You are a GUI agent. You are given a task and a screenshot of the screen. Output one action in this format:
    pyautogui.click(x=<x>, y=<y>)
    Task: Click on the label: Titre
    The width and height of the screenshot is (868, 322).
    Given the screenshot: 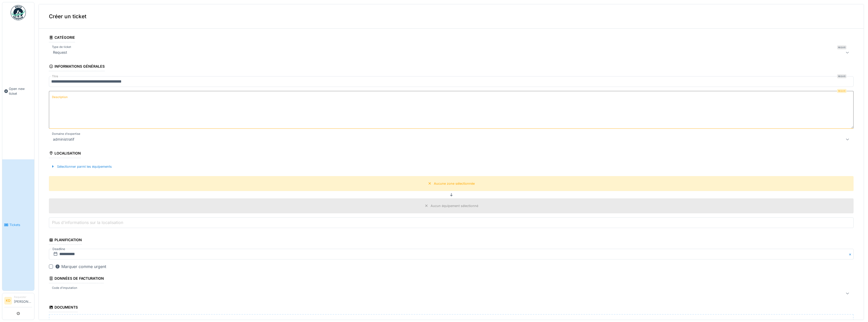 What is the action you would take?
    pyautogui.click(x=55, y=76)
    